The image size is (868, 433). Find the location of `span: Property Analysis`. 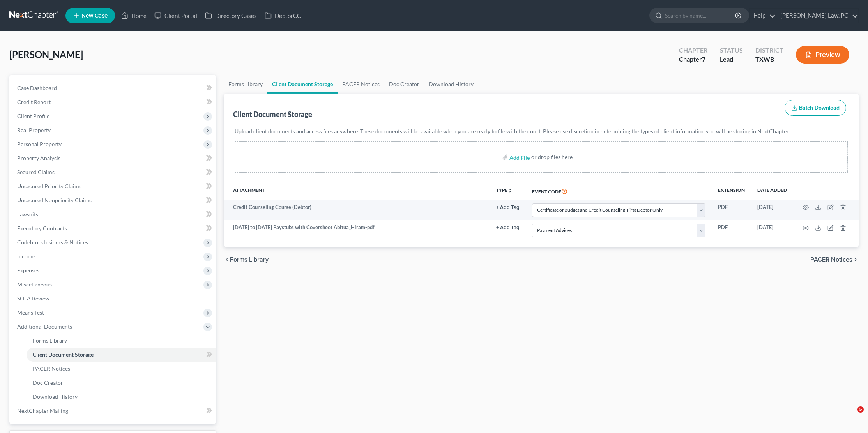

span: Property Analysis is located at coordinates (39, 158).